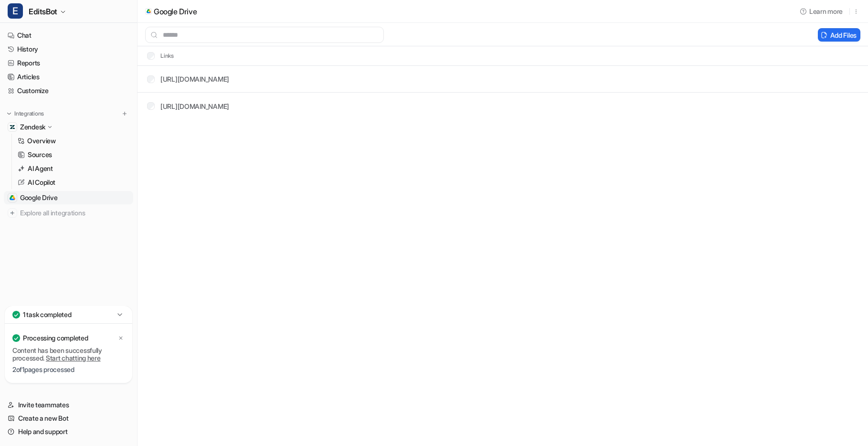  Describe the element at coordinates (148, 11) in the screenshot. I see `img: google_drive icon` at that location.